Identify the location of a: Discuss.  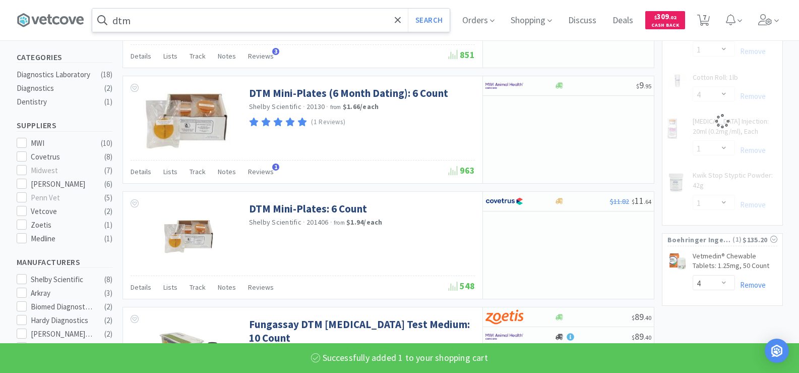
(582, 21).